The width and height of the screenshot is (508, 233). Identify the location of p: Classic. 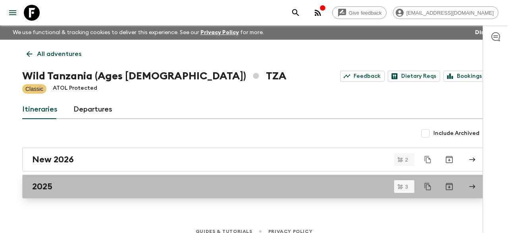
(34, 89).